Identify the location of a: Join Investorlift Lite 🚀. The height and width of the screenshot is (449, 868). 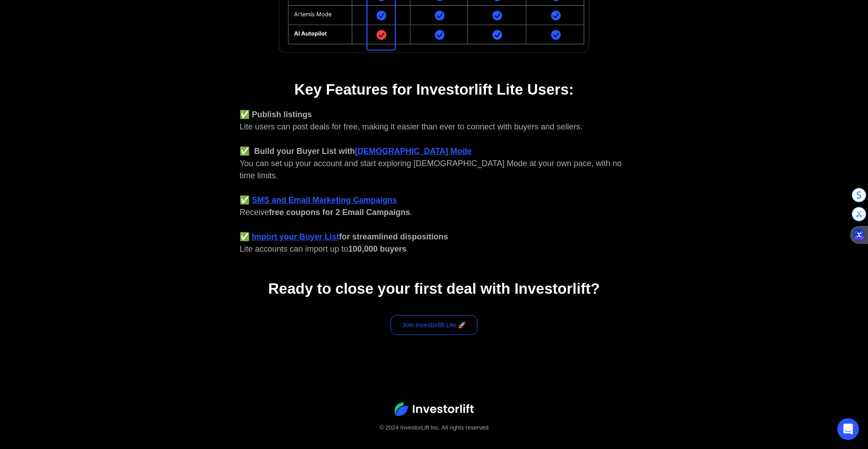
(434, 325).